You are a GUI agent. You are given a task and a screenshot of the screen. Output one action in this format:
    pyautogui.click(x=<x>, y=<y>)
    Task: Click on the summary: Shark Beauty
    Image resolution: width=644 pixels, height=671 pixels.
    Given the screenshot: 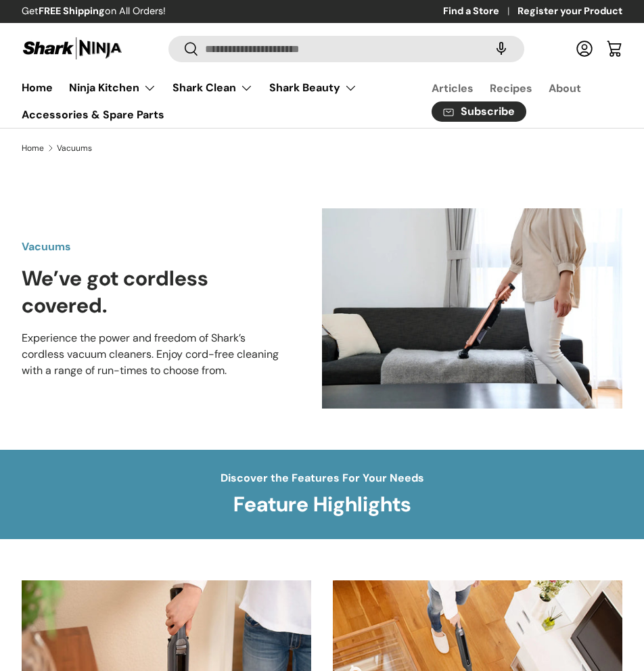 What is the action you would take?
    pyautogui.click(x=313, y=88)
    